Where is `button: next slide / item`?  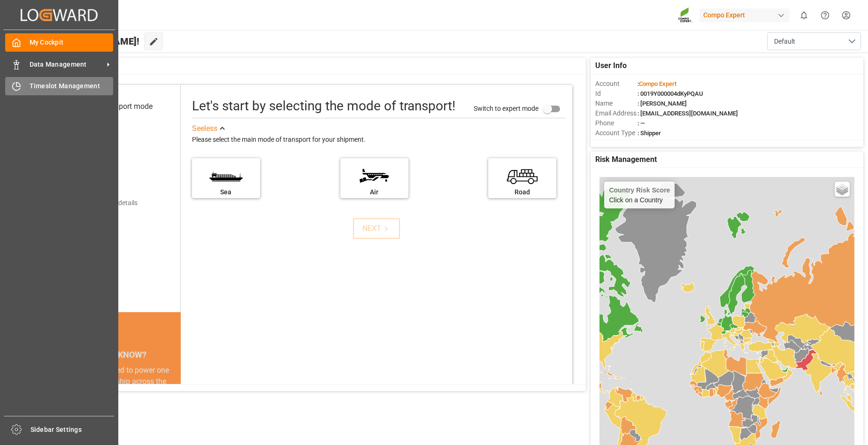 button: next slide / item is located at coordinates (174, 404).